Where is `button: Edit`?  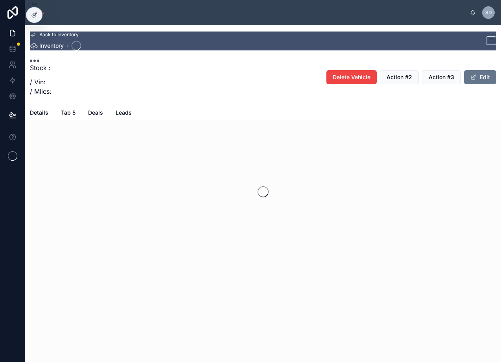
button: Edit is located at coordinates (480, 77).